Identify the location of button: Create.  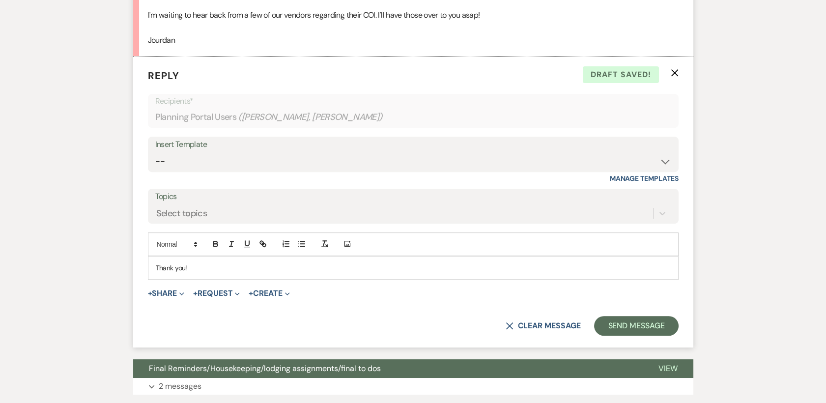
(269, 293).